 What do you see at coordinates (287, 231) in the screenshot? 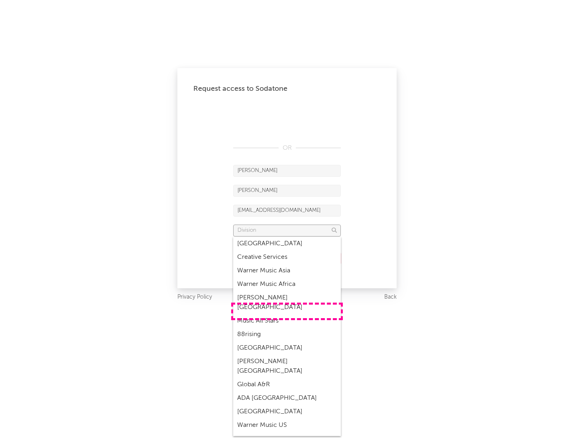
I see `input: Division` at bounding box center [287, 231].